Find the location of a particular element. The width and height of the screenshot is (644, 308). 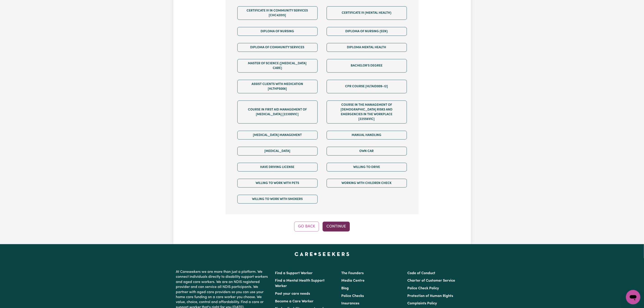

a: Careseekers home page is located at coordinates (322, 254).